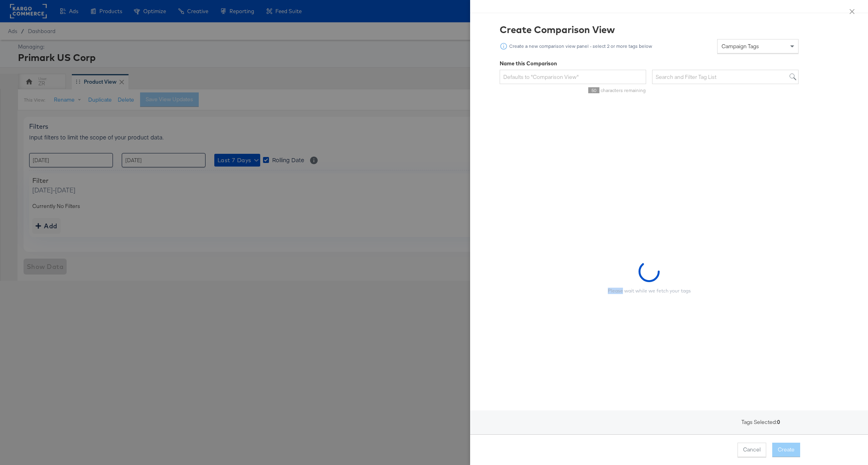 This screenshot has width=868, height=465. I want to click on div: Tags Selected:, so click(669, 422).